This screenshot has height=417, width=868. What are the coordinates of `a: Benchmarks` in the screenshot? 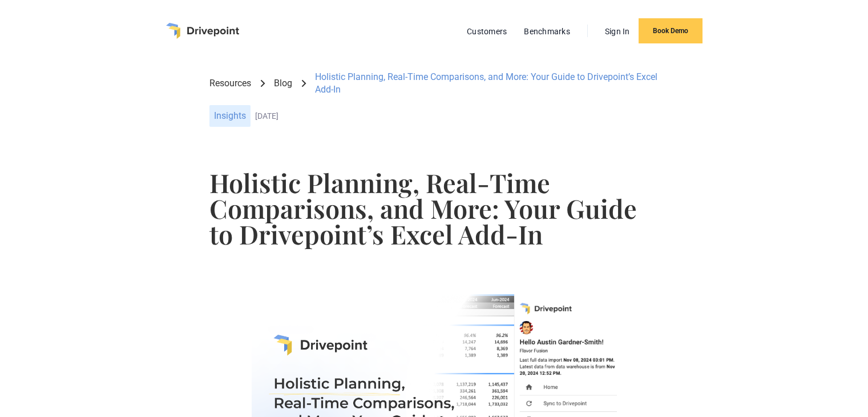 It's located at (546, 31).